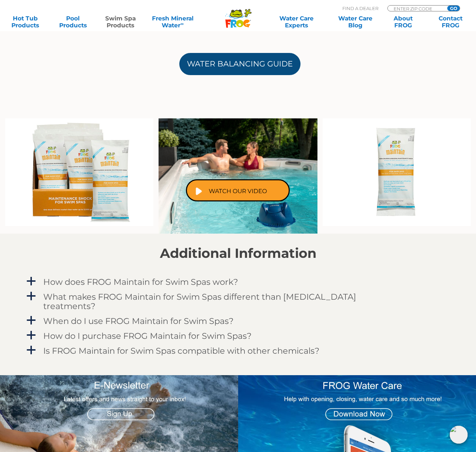  I want to click on a: Water CareBlog, so click(356, 22).